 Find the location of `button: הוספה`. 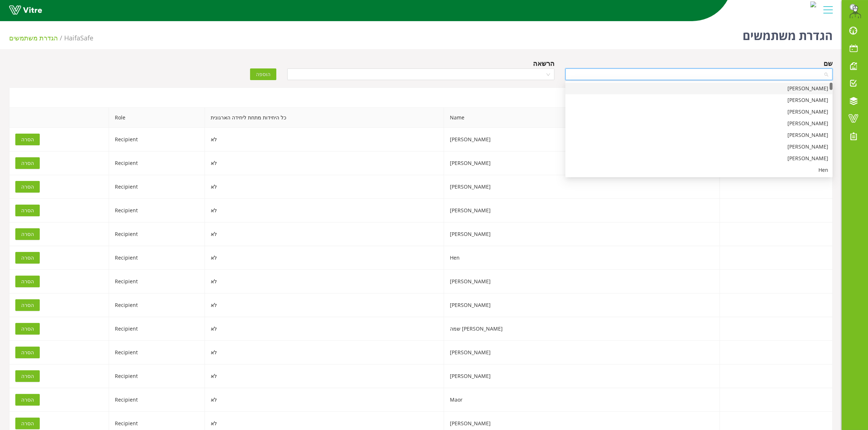

button: הוספה is located at coordinates (263, 74).